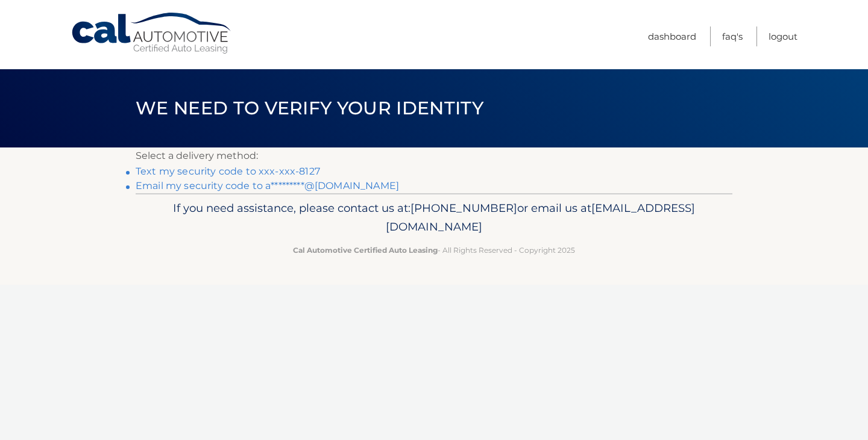 This screenshot has width=868, height=440. I want to click on a: Cal Automotive, so click(152, 33).